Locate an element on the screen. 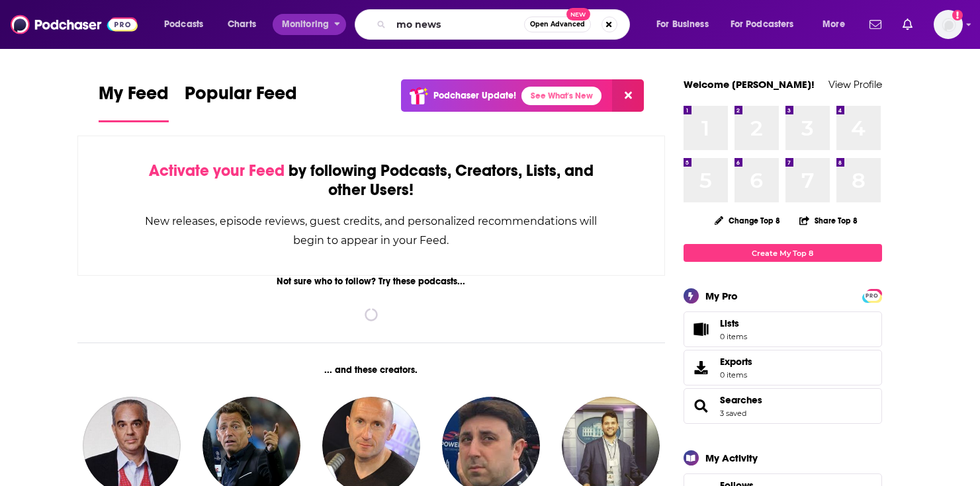 The width and height of the screenshot is (980, 486). span: For Business is located at coordinates (682, 25).